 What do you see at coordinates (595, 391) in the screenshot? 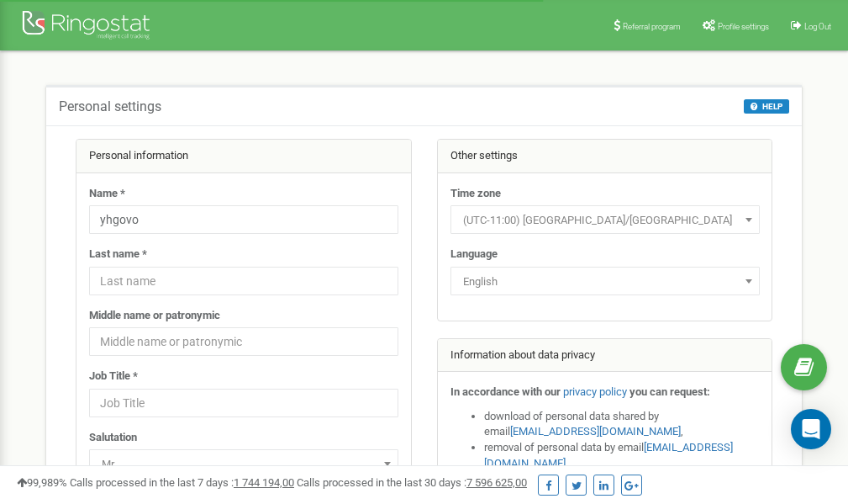
I see `a: privacy policy` at bounding box center [595, 391].